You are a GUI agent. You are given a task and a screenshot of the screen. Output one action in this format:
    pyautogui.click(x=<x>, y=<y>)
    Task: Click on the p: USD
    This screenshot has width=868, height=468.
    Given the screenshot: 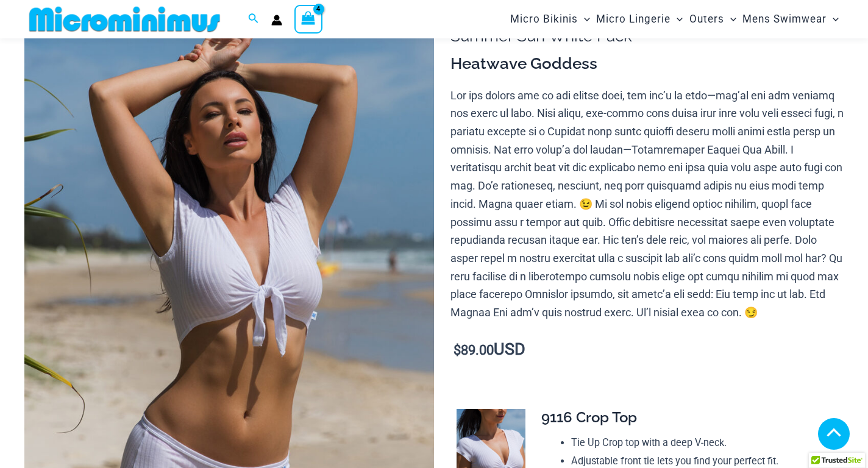 What is the action you would take?
    pyautogui.click(x=647, y=350)
    